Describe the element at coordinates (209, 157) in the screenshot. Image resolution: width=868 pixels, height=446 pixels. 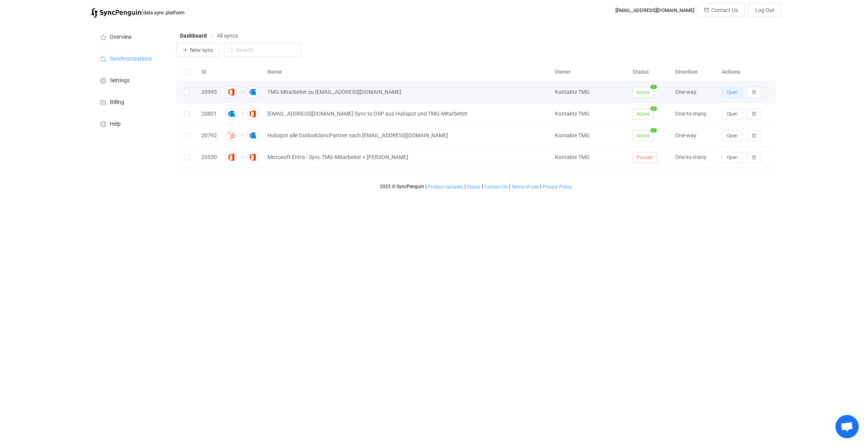
I see `div: 20530` at that location.